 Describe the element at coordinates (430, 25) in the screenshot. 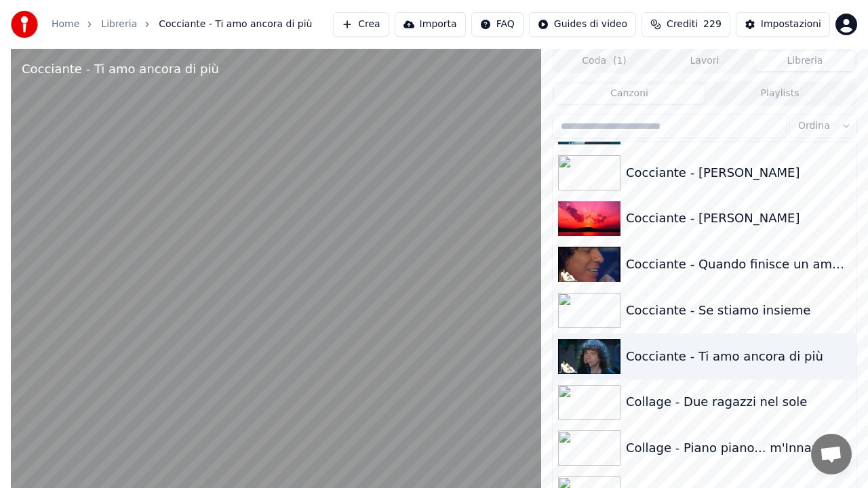

I see `button: Importa` at that location.